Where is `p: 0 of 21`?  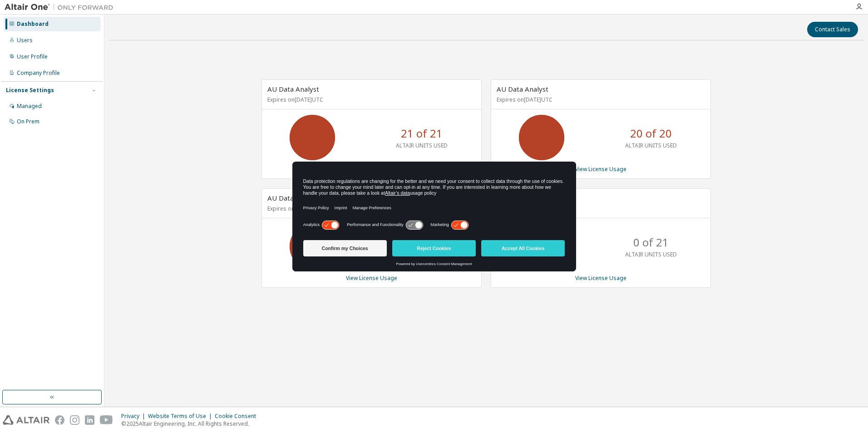 p: 0 of 21 is located at coordinates (651, 242).